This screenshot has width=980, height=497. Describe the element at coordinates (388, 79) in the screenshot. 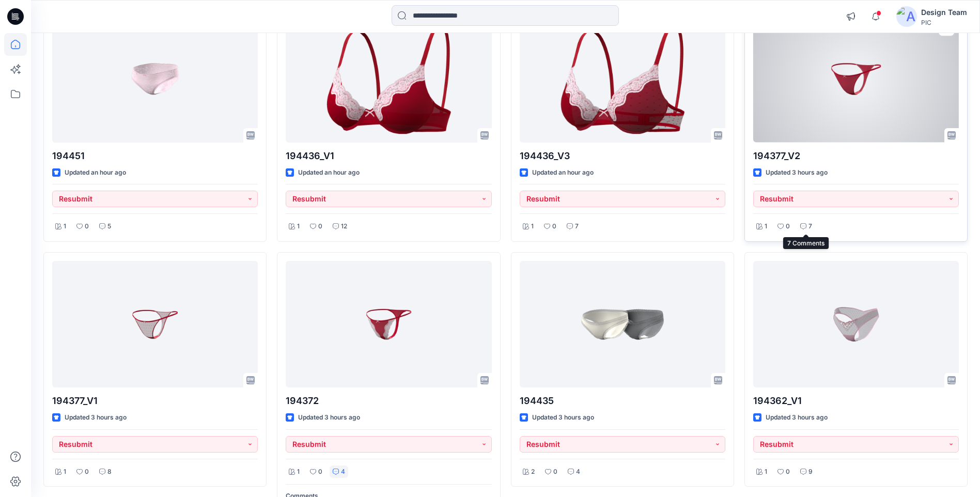

I see `a: 194436_V1` at that location.